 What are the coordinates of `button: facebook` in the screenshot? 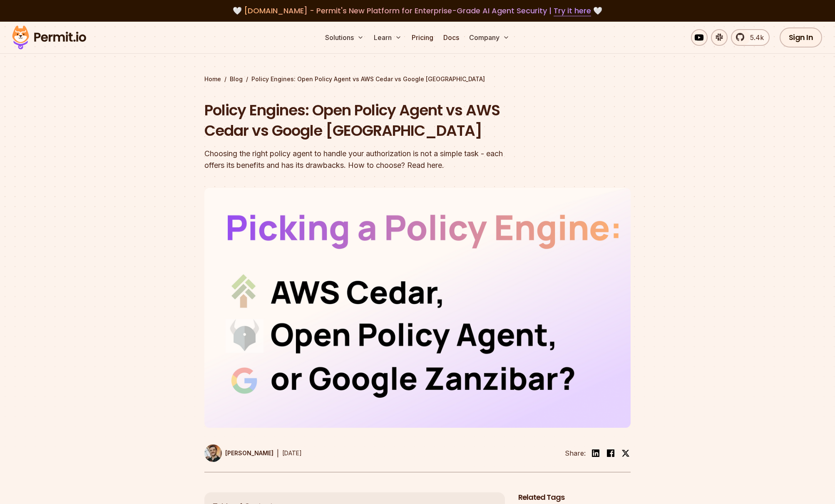 It's located at (611, 453).